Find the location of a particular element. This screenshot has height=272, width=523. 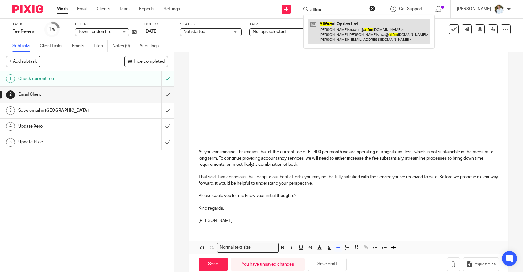

div: 3 is located at coordinates (11, 111).